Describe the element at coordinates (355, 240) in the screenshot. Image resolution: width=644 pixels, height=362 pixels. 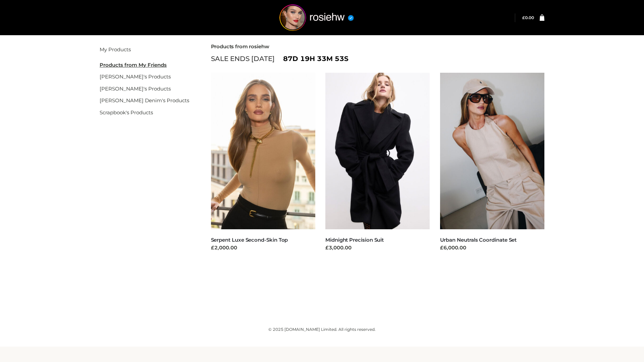
I see `a: Midnight Precision Suit` at that location.